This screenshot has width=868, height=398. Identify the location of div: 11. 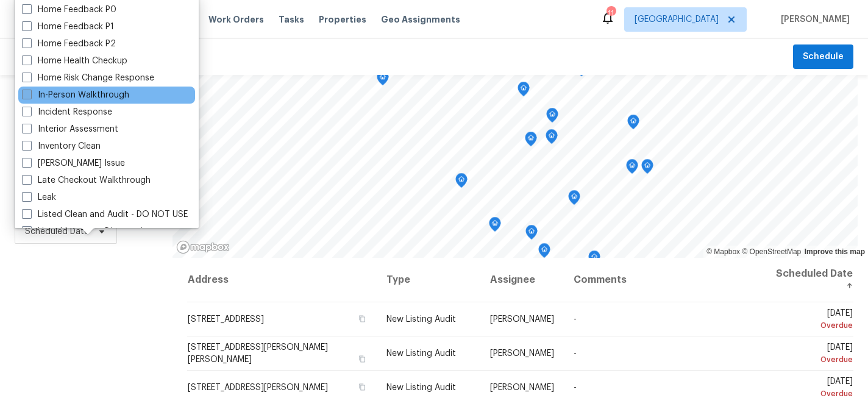
(610, 13).